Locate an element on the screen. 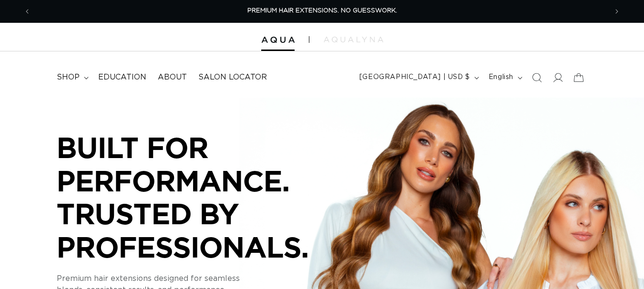 Image resolution: width=644 pixels, height=289 pixels. span: PREMIUM HAIR EXTENSIONS. NO GUESSWORK. is located at coordinates (322, 11).